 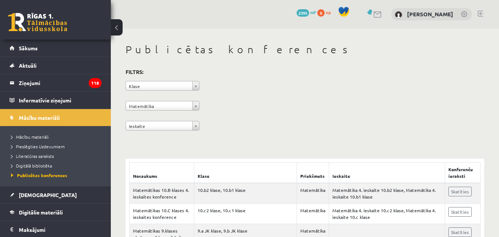 I want to click on span: Aktuāli, so click(x=28, y=65).